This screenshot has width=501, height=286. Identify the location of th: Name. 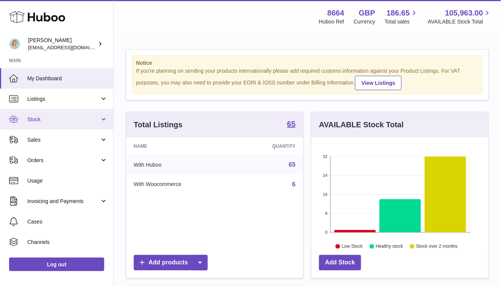
(181, 146).